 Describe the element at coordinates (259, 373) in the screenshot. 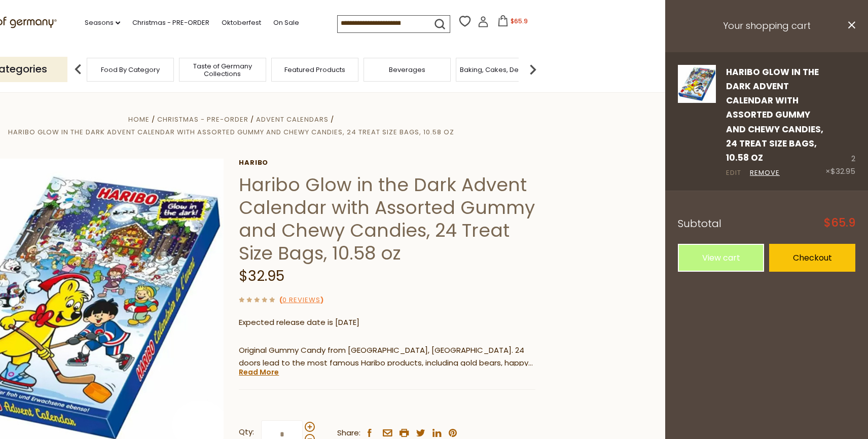

I see `a: Read More` at that location.